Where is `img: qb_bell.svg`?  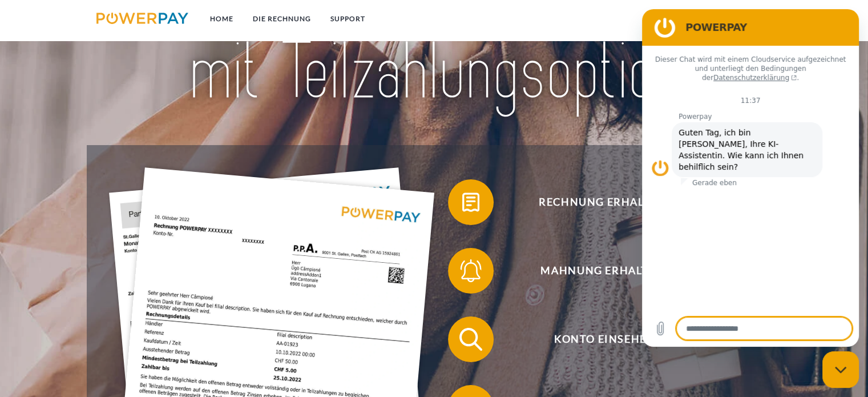
img: qb_bell.svg is located at coordinates (470, 270).